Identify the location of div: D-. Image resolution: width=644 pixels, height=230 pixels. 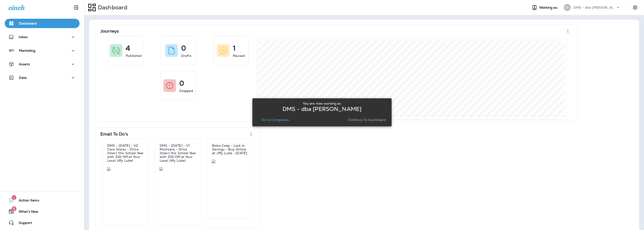
(567, 7).